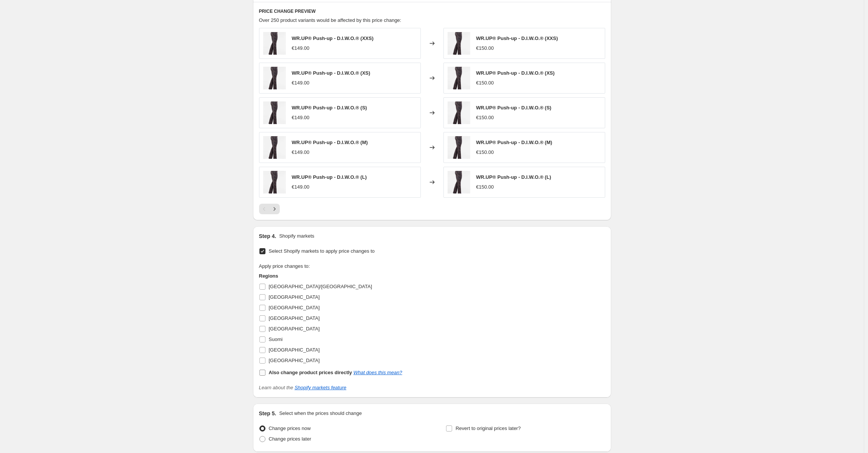  I want to click on span: Revert to original prices later?, so click(488, 428).